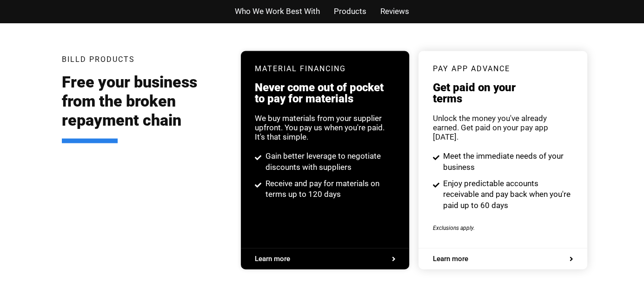 The height and width of the screenshot is (296, 644). I want to click on h3: Never come out of pocket to pay for materials, so click(325, 93).